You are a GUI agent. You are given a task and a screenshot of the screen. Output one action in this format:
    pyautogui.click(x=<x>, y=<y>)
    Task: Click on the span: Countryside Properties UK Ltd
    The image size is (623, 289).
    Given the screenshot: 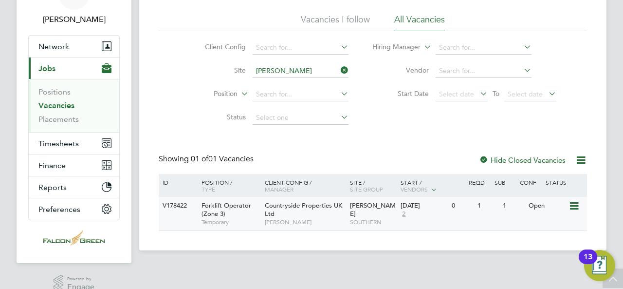 What is the action you would take?
    pyautogui.click(x=303, y=209)
    